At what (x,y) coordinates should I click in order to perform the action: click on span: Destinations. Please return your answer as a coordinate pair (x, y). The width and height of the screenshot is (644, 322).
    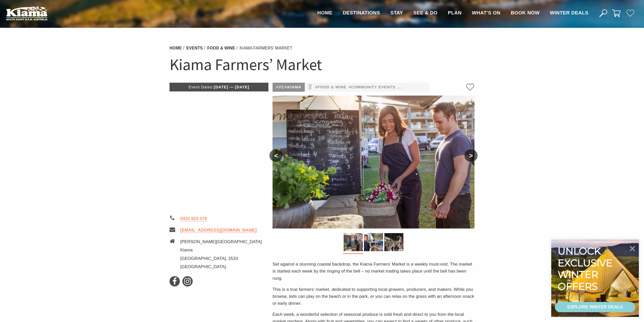
    Looking at the image, I should click on (361, 13).